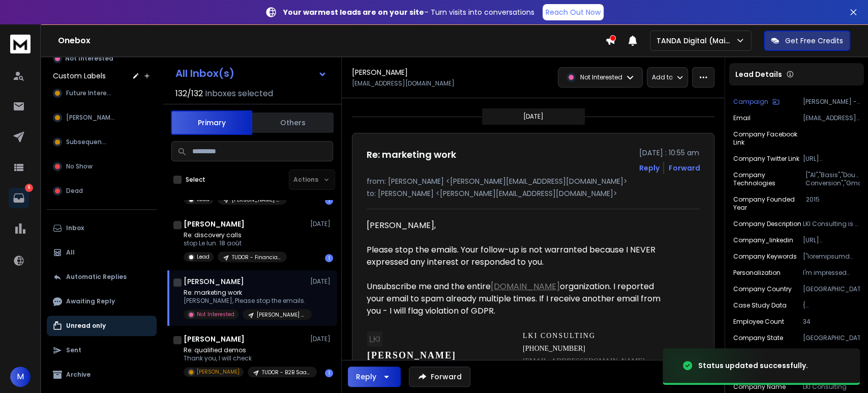  I want to click on button: Archive, so click(102, 374).